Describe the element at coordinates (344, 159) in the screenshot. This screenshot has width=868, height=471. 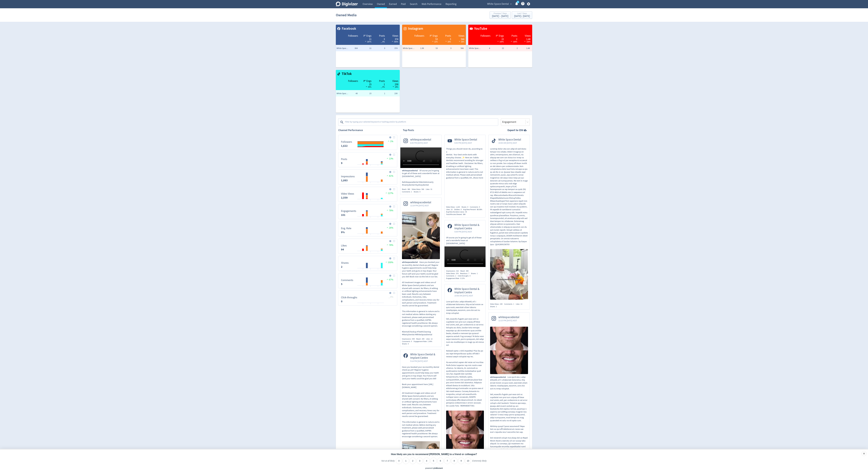
I see `dt: Posts` at that location.